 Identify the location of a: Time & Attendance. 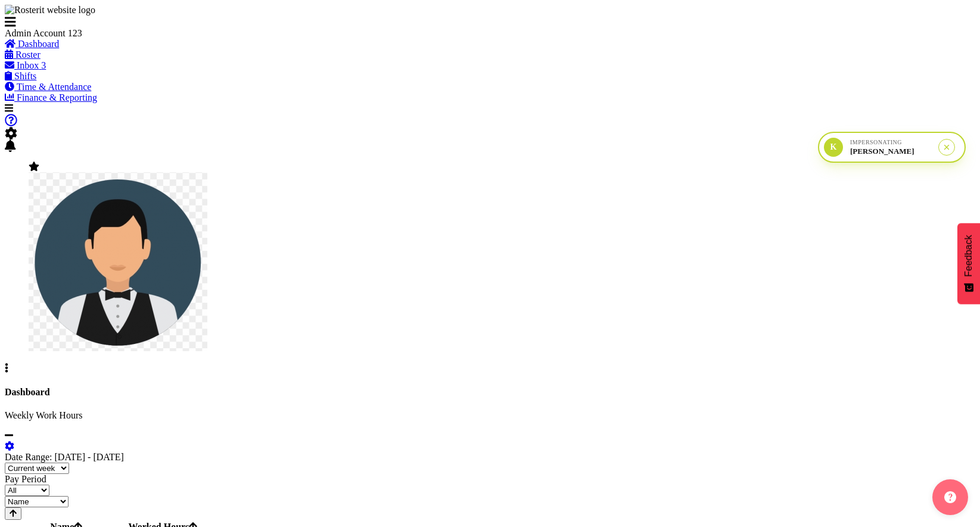
(48, 87).